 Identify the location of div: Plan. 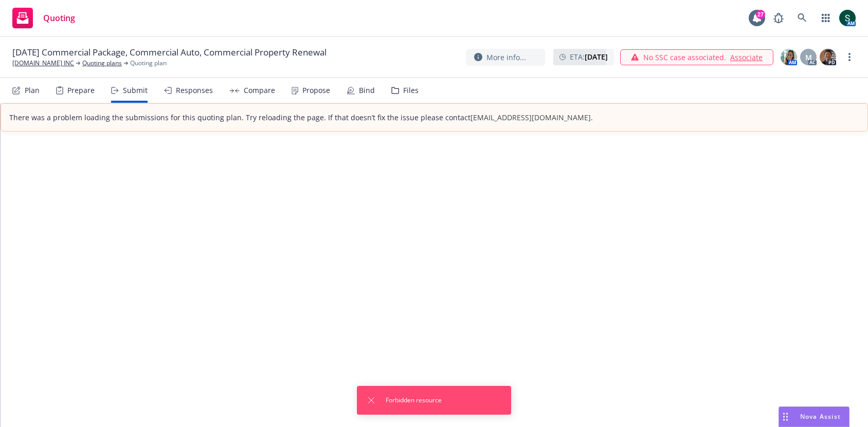
(32, 91).